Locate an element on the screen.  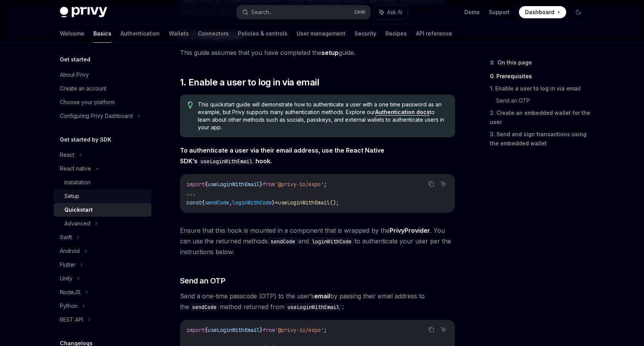
svg: Tip is located at coordinates (190, 104).